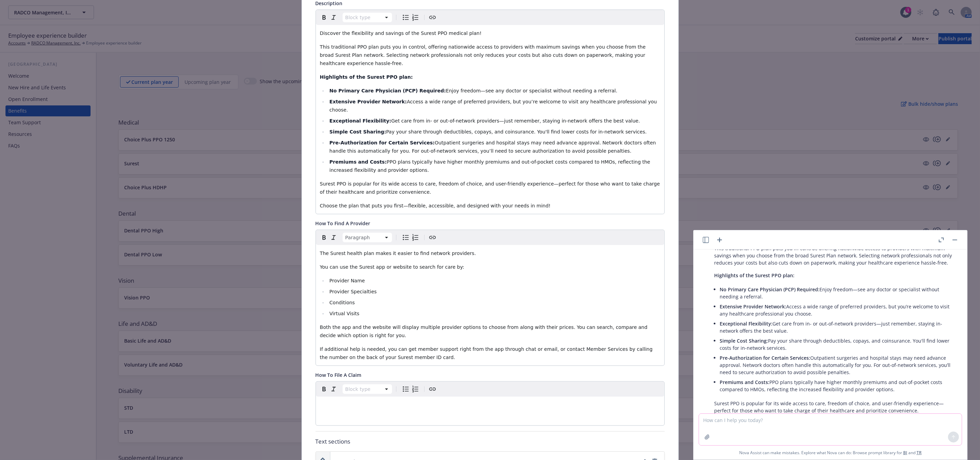 This screenshot has height=460, width=980. Describe the element at coordinates (746, 323) in the screenshot. I see `span: Exceptional Flexibility:` at that location.